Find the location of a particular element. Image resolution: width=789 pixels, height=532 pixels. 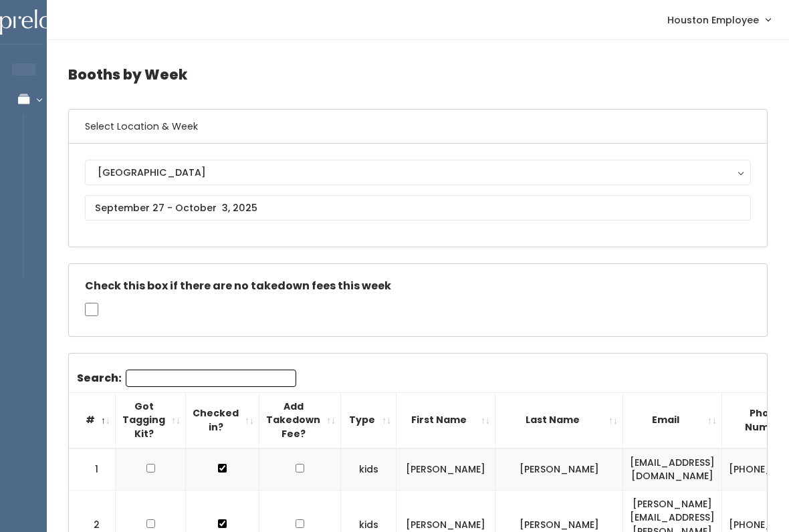

th: Email: activate to sort column ascending is located at coordinates (673, 420).